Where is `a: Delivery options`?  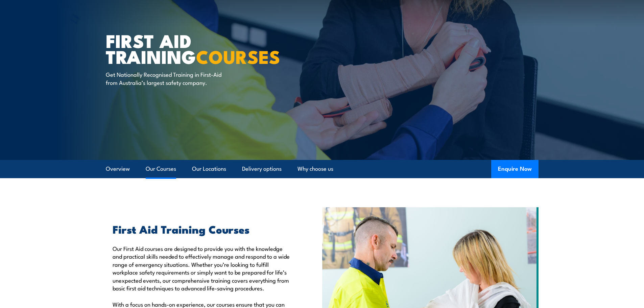
a: Delivery options is located at coordinates (262, 169).